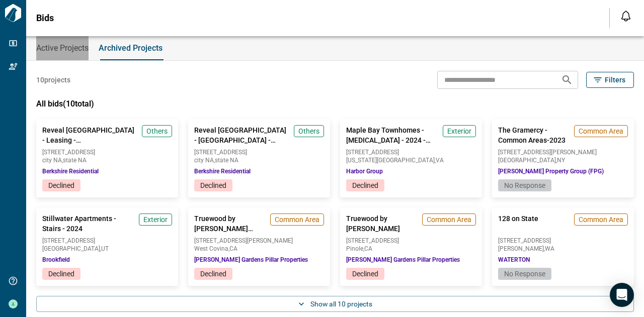  What do you see at coordinates (364, 171) in the screenshot?
I see `span: Harbor Group` at bounding box center [364, 171].